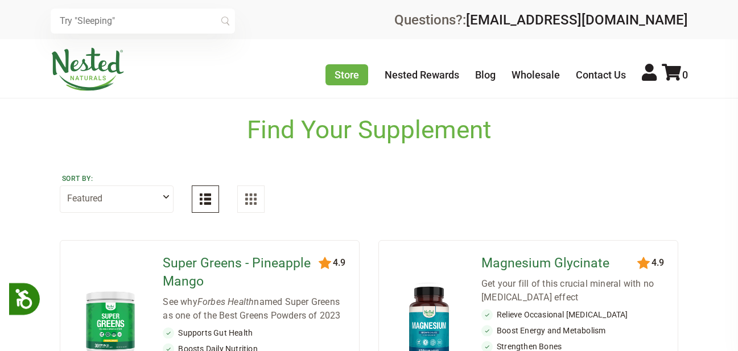  What do you see at coordinates (117, 179) in the screenshot?
I see `label: Sort by:` at bounding box center [117, 179].